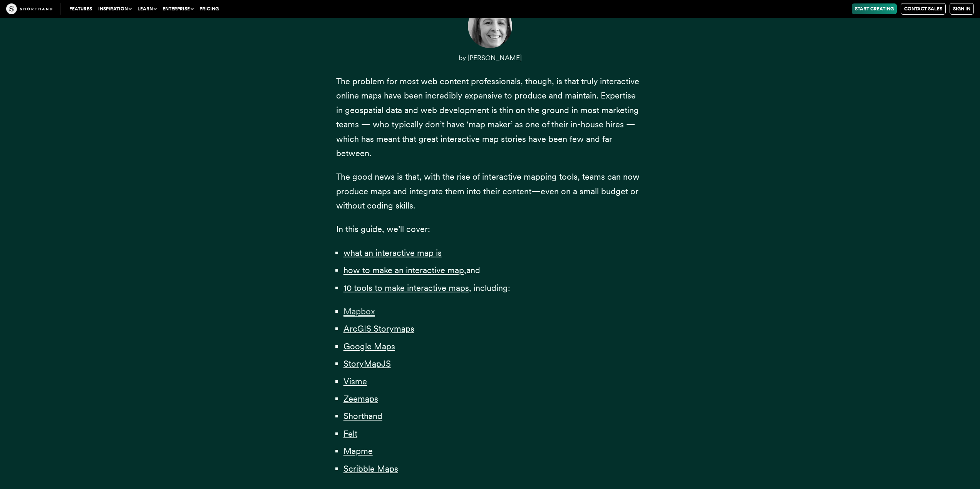  Describe the element at coordinates (115, 9) in the screenshot. I see `button: Inspiration` at that location.